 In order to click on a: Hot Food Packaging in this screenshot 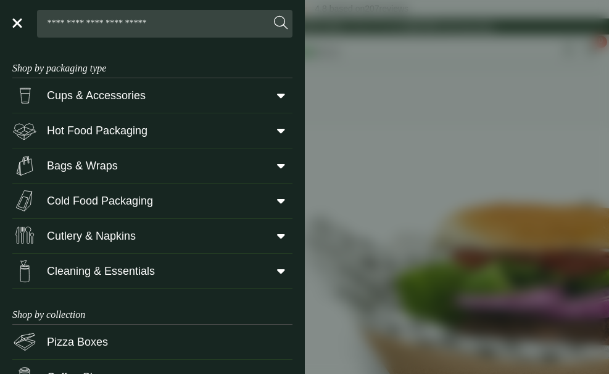, I will do `click(152, 131)`.